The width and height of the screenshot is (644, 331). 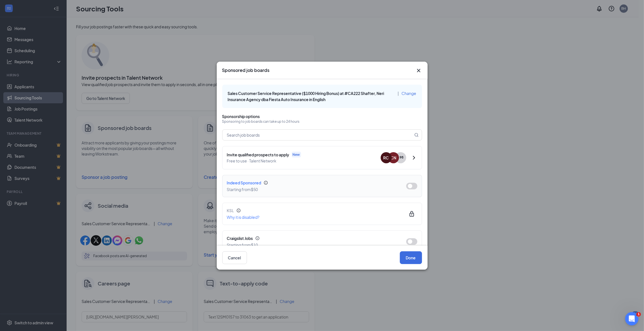 What do you see at coordinates (400, 158) in the screenshot?
I see `span: + 98` at bounding box center [400, 158].